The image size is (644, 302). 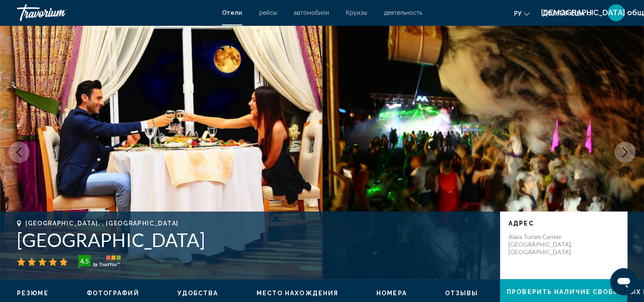 What do you see at coordinates (100, 262) in the screenshot?
I see `img: trustyou-badge-hor.svg` at bounding box center [100, 262].